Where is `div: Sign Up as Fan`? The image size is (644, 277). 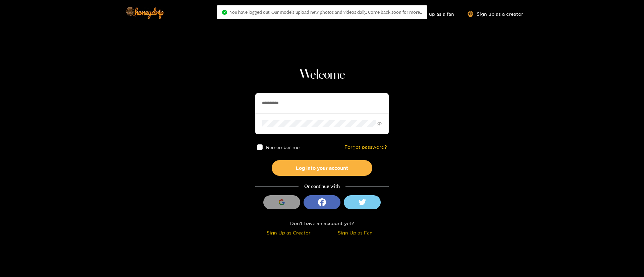 div: Sign Up as Fan is located at coordinates (355, 232).